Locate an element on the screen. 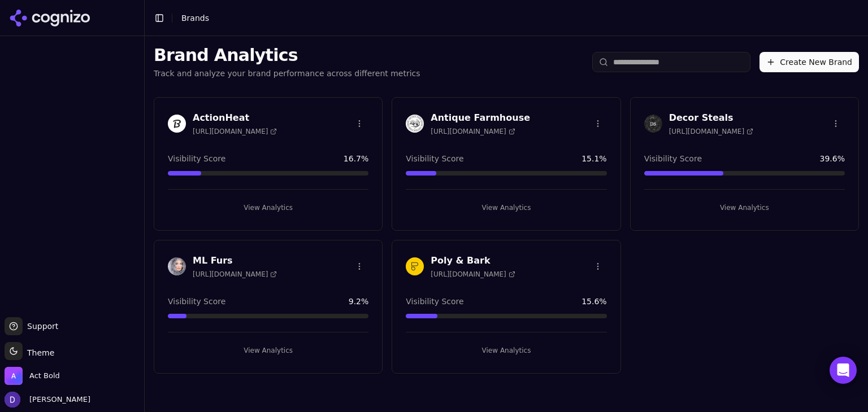 The height and width of the screenshot is (412, 868). button: Open organization switcher is located at coordinates (32, 376).